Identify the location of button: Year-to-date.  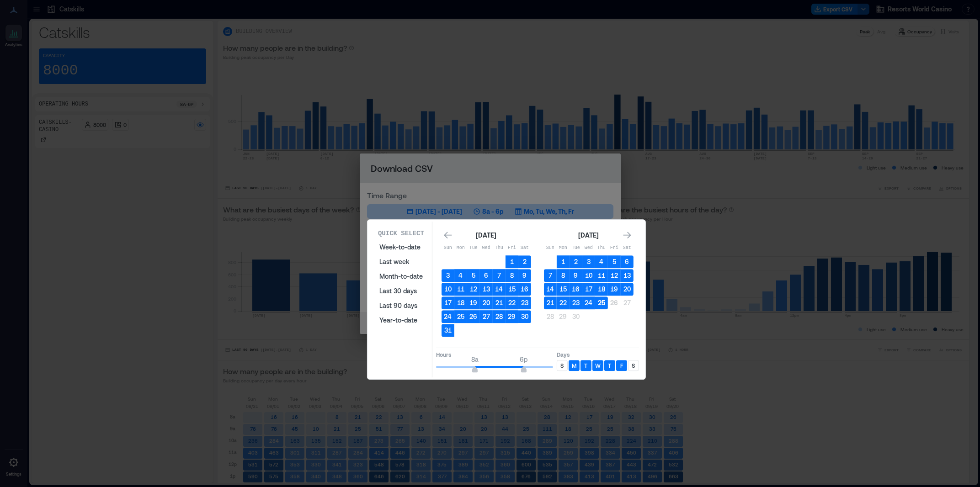
(401, 320).